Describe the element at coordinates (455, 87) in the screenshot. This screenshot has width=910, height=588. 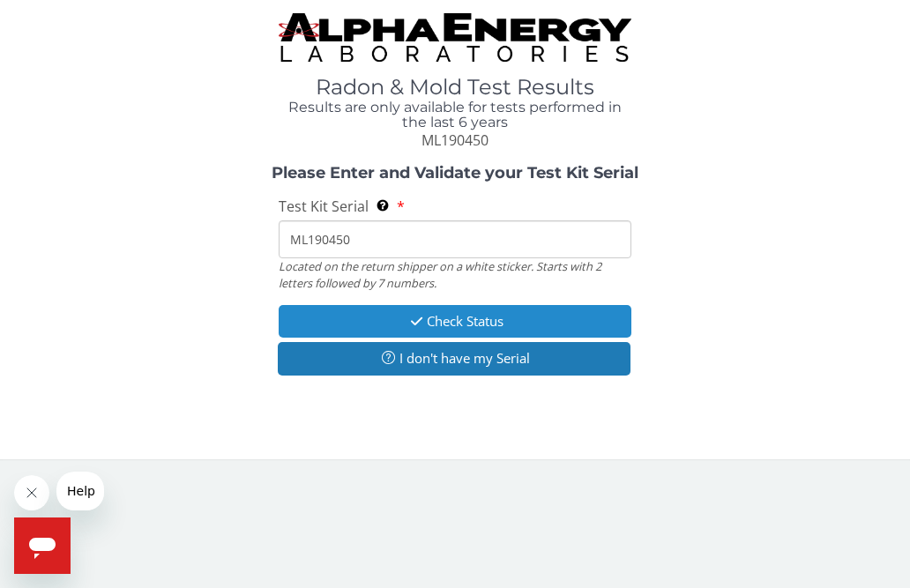
I see `h1: Radon & Mold Test Results` at that location.